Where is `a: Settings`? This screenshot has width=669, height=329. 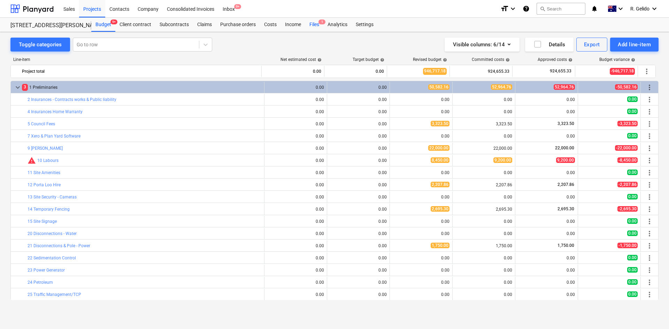 a: Settings is located at coordinates (364, 25).